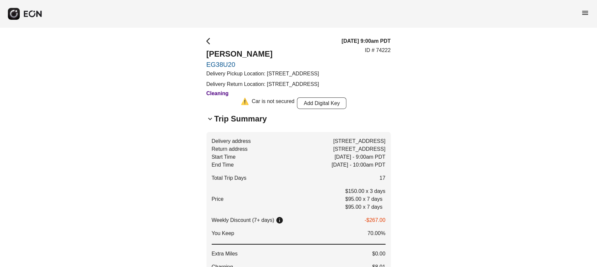  What do you see at coordinates (263, 65) in the screenshot?
I see `a: EG38U20` at bounding box center [263, 65].